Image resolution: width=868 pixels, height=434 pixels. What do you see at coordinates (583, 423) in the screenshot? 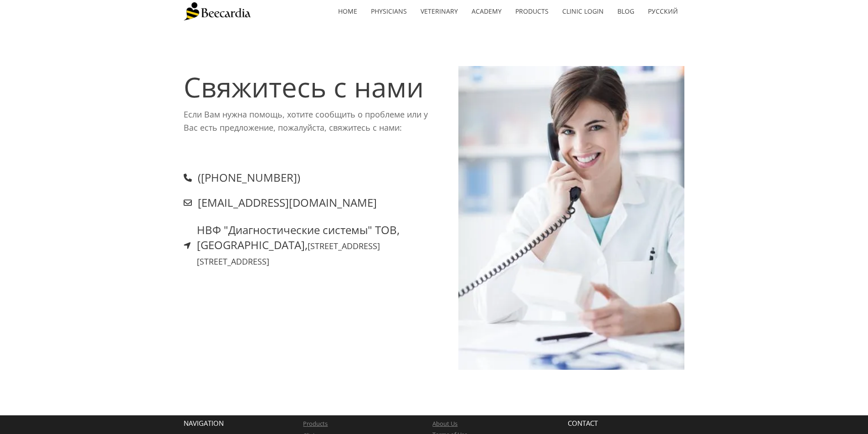
I see `span: CONTACT` at bounding box center [583, 423].